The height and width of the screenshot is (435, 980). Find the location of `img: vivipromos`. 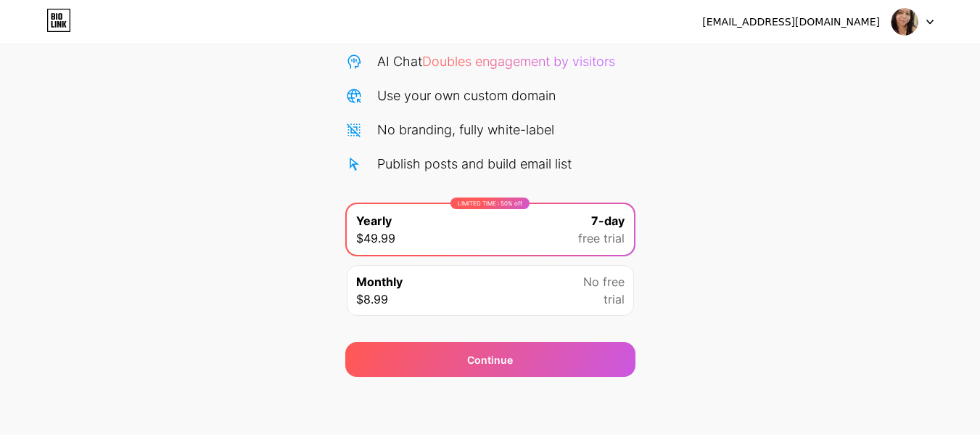

img: vivipromos is located at coordinates (905, 22).